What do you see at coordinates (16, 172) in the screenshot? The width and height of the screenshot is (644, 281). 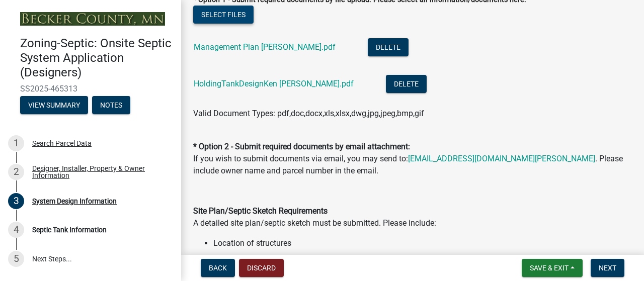 I see `div: 2` at bounding box center [16, 172].